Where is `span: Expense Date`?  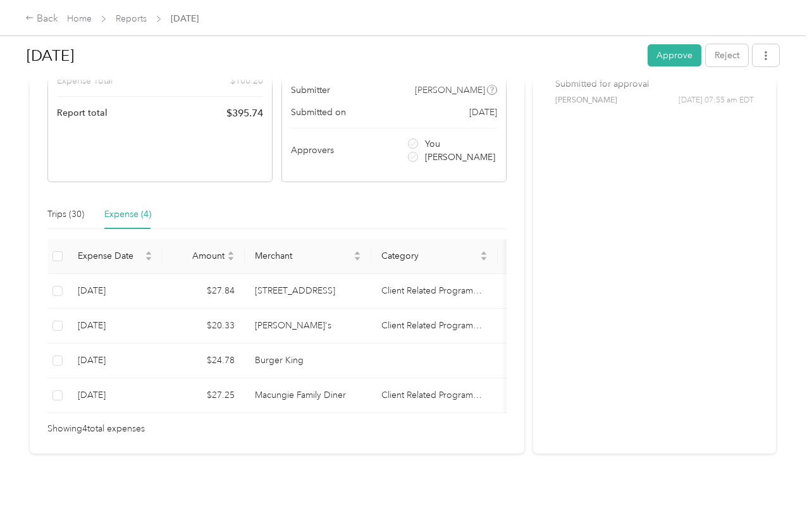
span: Expense Date is located at coordinates (110, 256).